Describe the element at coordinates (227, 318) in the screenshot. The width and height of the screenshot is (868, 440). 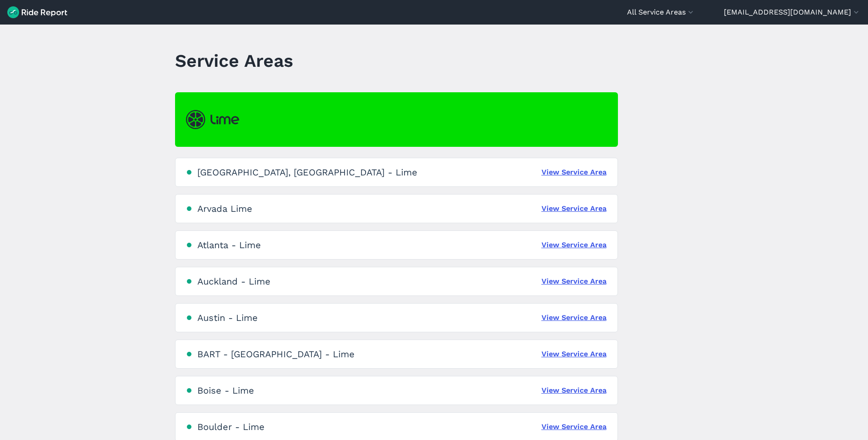
I see `div: Austin - Lime` at that location.